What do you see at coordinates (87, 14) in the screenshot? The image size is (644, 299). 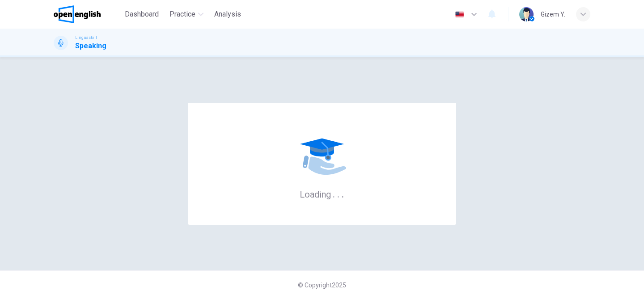 I see `a: OpenEnglish logo` at bounding box center [87, 14].